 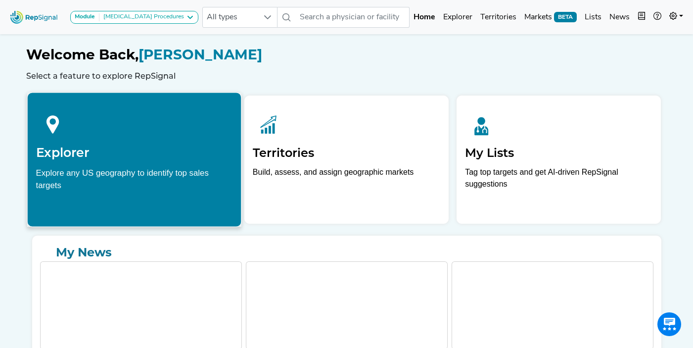 What do you see at coordinates (231, 17) in the screenshot?
I see `span: All types` at bounding box center [231, 17].